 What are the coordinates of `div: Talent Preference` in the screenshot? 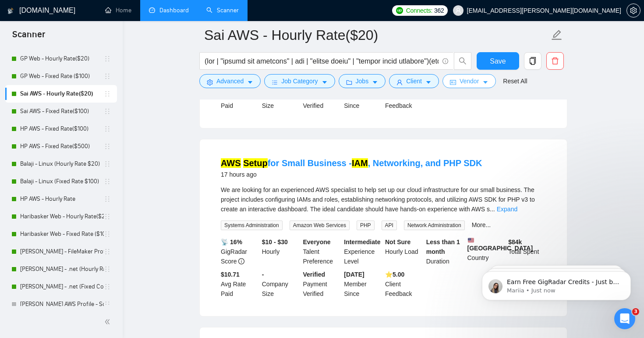 It's located at (322, 252).